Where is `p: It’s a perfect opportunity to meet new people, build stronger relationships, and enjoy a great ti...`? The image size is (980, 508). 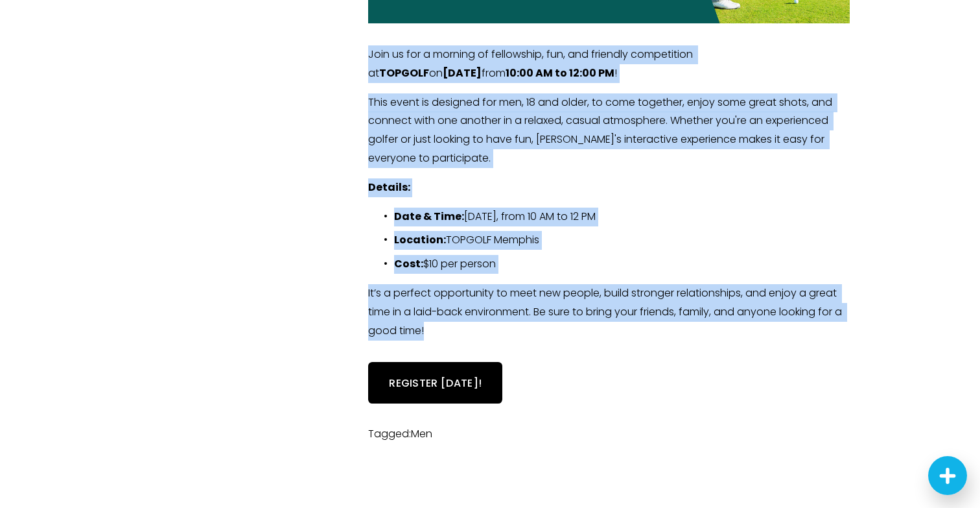 p: It’s a perfect opportunity to meet new people, build stronger relationships, and enjoy a great ti... is located at coordinates (609, 312).